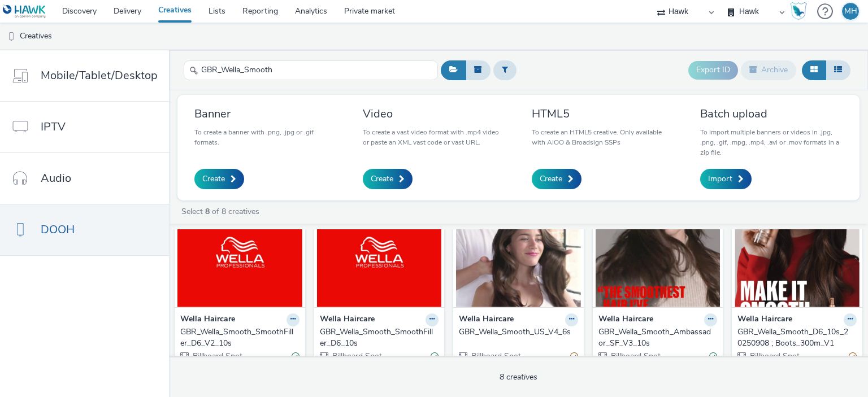 This screenshot has height=397, width=868. Describe the element at coordinates (25, 11) in the screenshot. I see `img: undefined Logo` at that location.